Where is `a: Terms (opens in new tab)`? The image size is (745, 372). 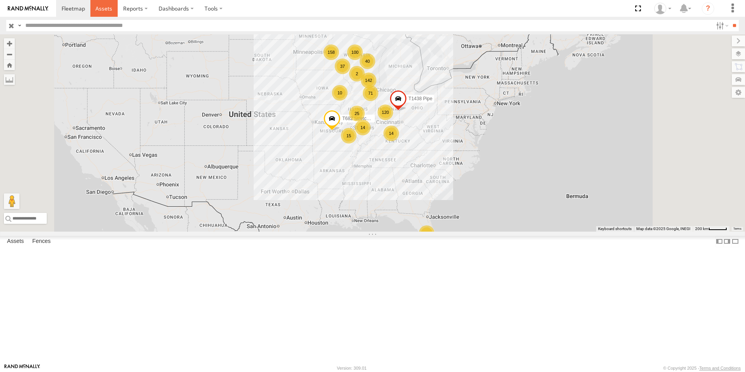
a: Terms (opens in new tab) is located at coordinates (737, 229).